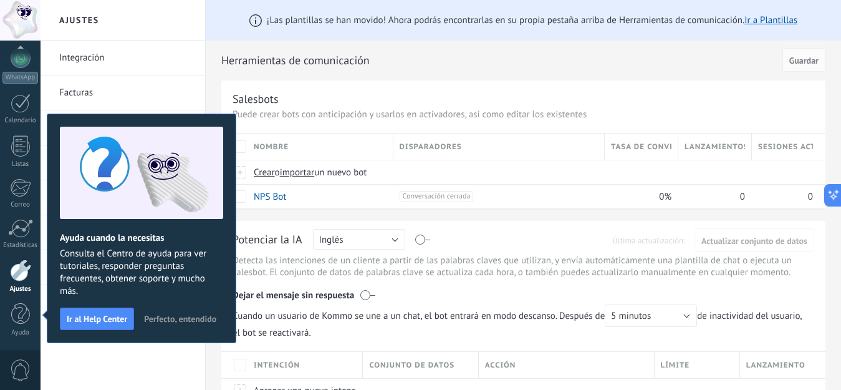 The width and height of the screenshot is (841, 390). Describe the element at coordinates (786, 147) in the screenshot. I see `span: Sesiones activas` at that location.